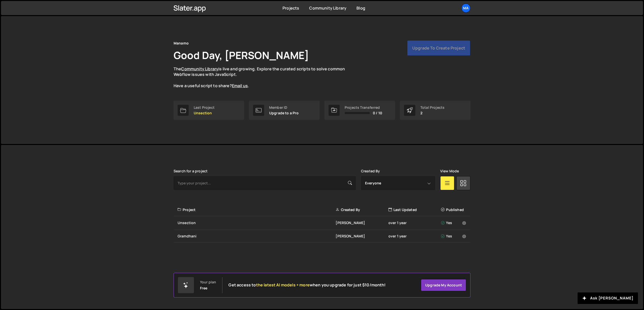 The height and width of the screenshot is (310, 644). I want to click on a: Blog, so click(361, 8).